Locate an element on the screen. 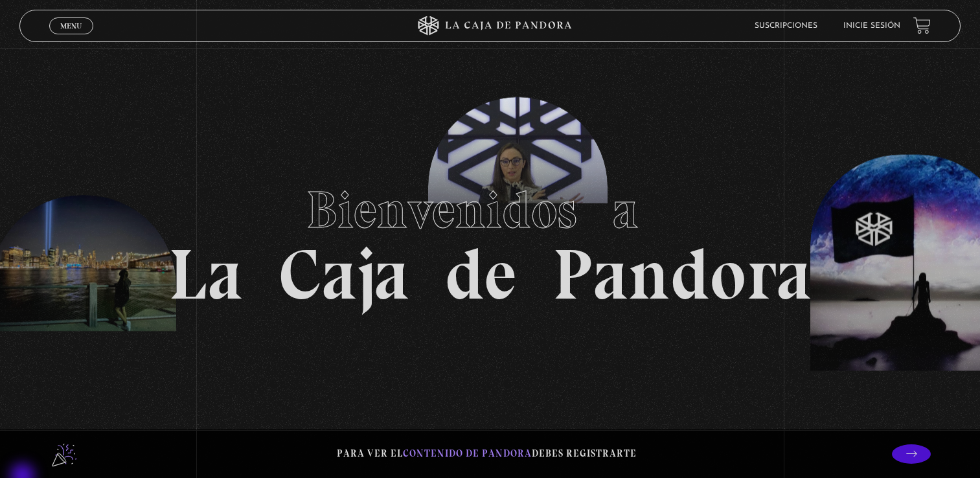 The image size is (980, 478). a: View your shopping cart is located at coordinates (922, 25).